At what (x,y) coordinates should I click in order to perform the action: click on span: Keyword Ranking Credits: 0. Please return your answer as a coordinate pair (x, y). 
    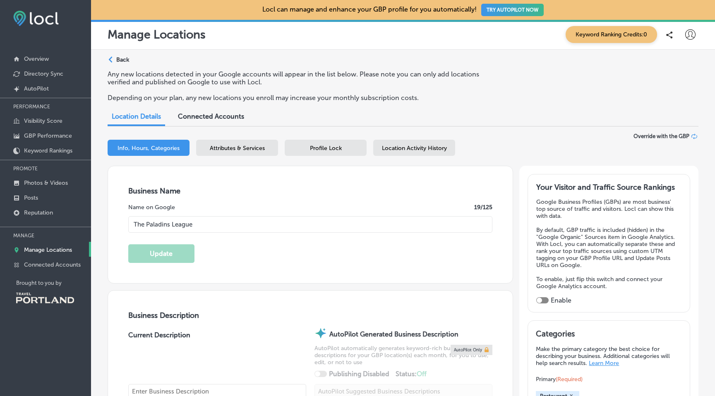
    Looking at the image, I should click on (611, 34).